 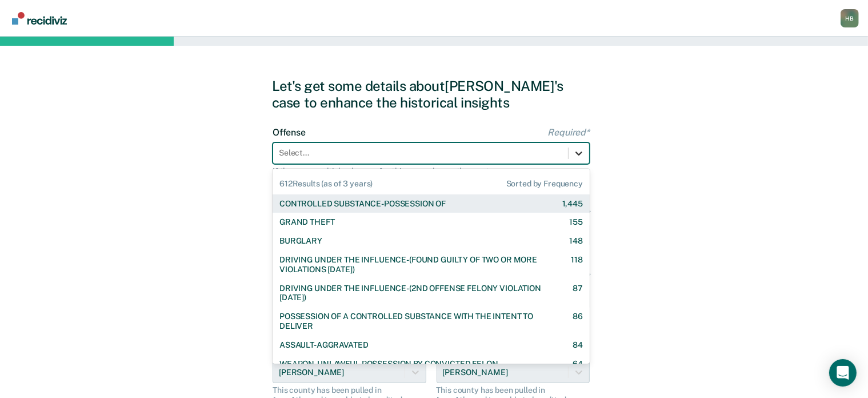 I want to click on div: 87, so click(x=578, y=293).